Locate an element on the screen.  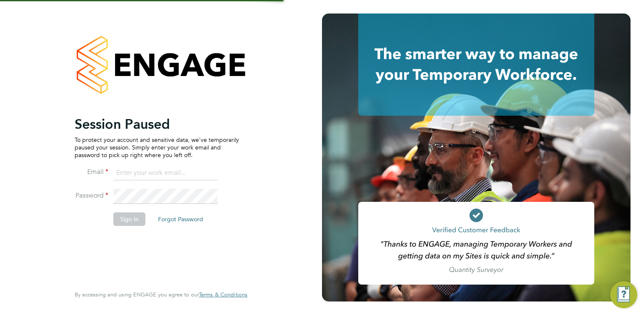
button: Sign In is located at coordinates (130, 219).